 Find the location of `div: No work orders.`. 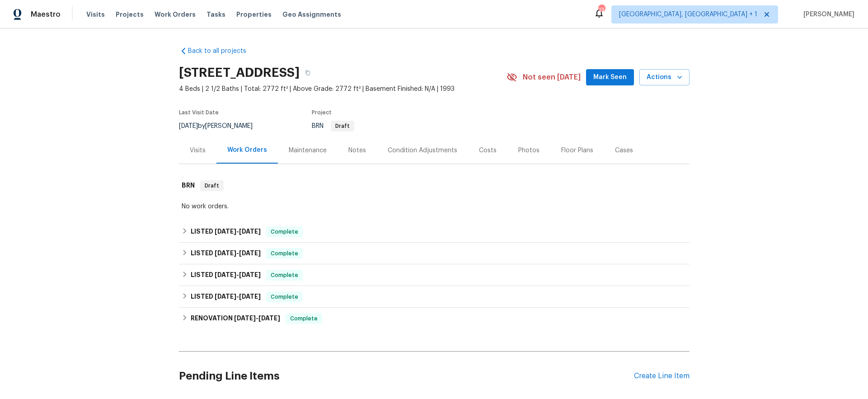

div: No work orders. is located at coordinates (434, 207).